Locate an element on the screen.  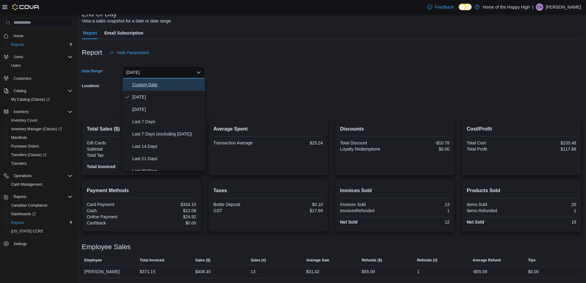
div: 19 is located at coordinates (549, 222).